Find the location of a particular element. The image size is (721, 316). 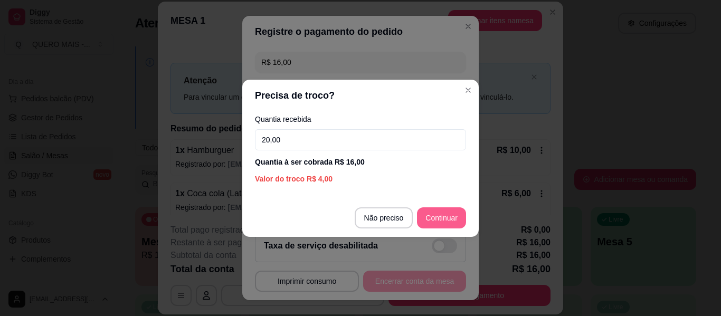

label: Quantia recebida is located at coordinates (361, 119).